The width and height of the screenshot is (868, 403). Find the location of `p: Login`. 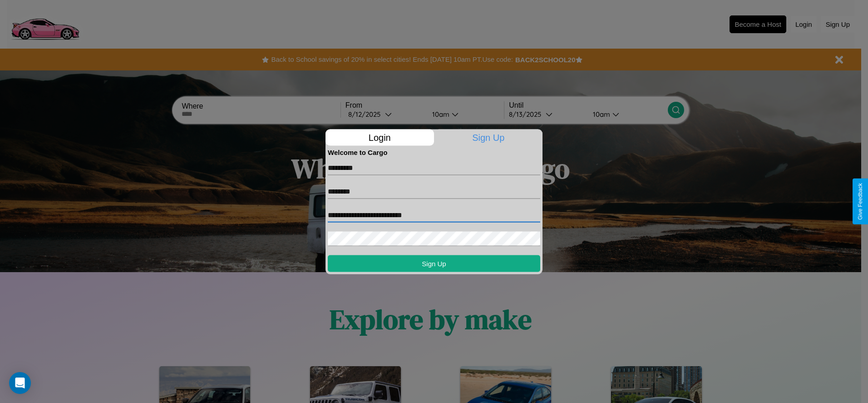

p: Login is located at coordinates (380, 138).